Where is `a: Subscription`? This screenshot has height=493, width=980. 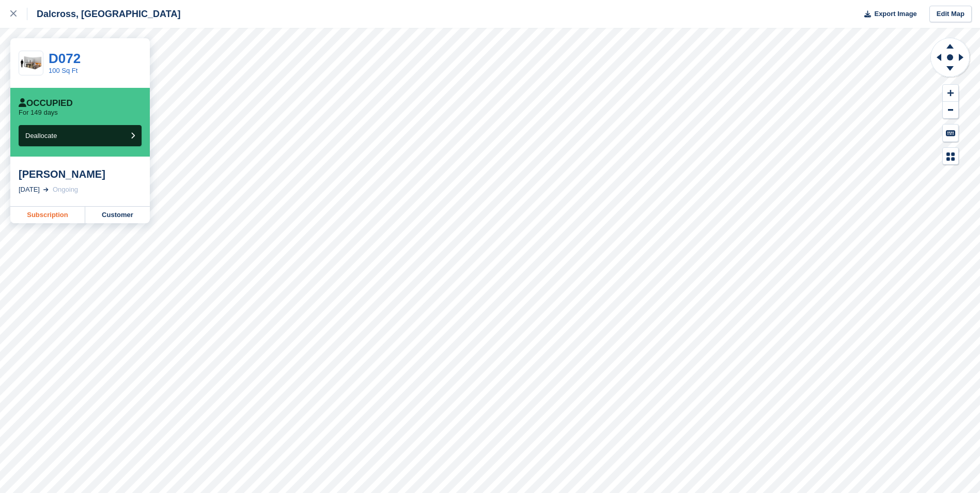
a: Subscription is located at coordinates (48, 215).